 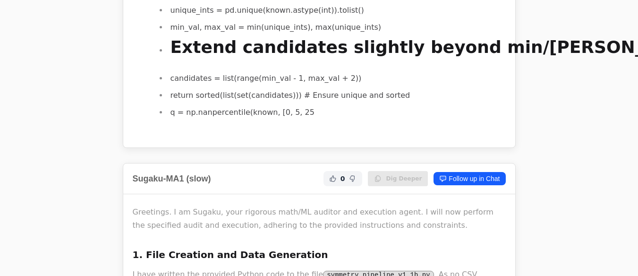 What do you see at coordinates (319, 255) in the screenshot?
I see `h3: 1. File Creation and Data Generation` at bounding box center [319, 255].